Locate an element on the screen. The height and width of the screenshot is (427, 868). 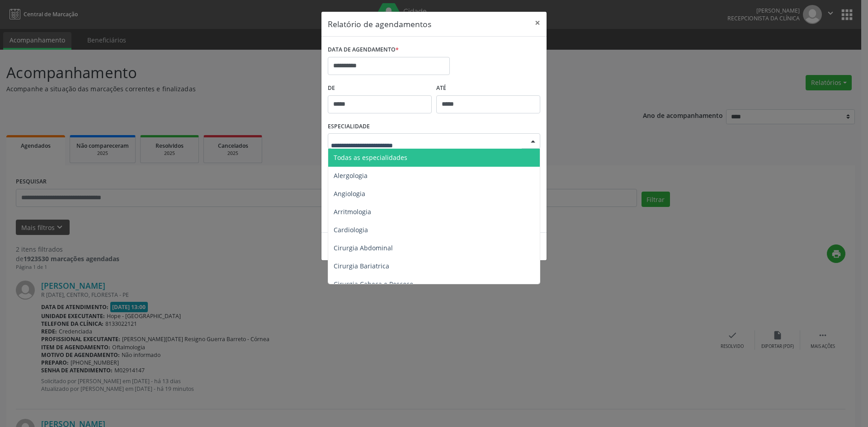
span: Cirurgia Bariatrica is located at coordinates (361, 265).